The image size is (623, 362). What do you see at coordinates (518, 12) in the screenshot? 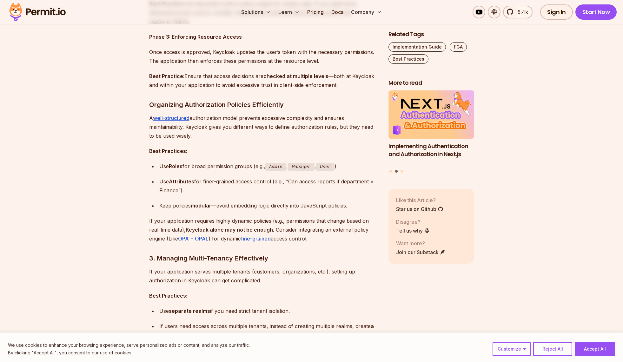
I see `a: 5.4k` at bounding box center [518, 12].